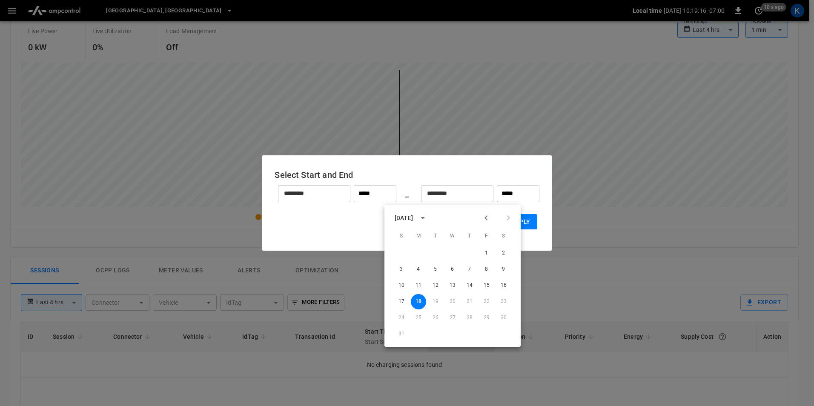 The height and width of the screenshot is (406, 814). Describe the element at coordinates (418, 302) in the screenshot. I see `button: 18` at that location.